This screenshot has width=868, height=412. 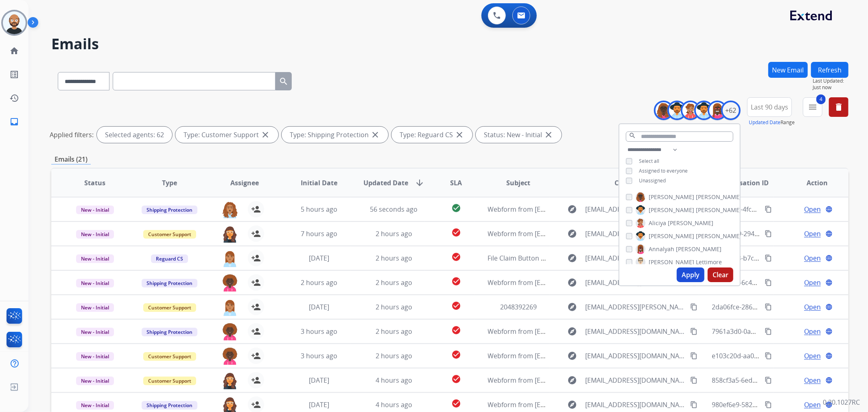 I want to click on span: 858cf3a5-6ed1-4074-ae48-e2628269e3e4, so click(x=774, y=380).